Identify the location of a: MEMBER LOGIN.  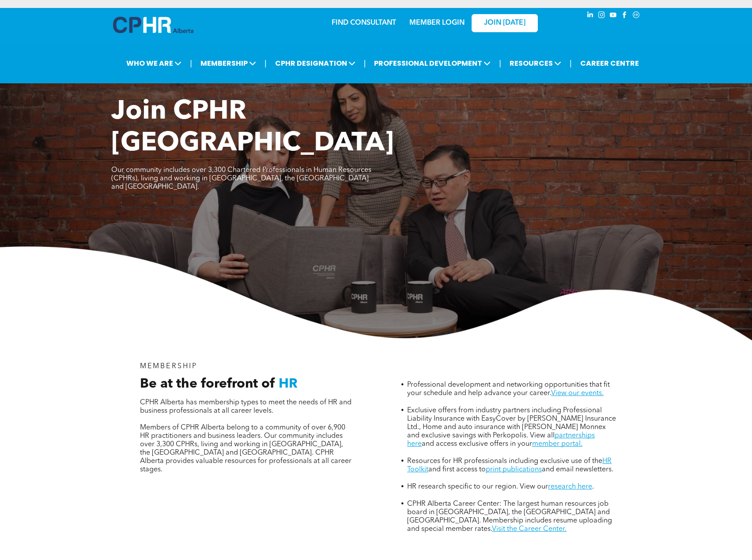
(437, 23).